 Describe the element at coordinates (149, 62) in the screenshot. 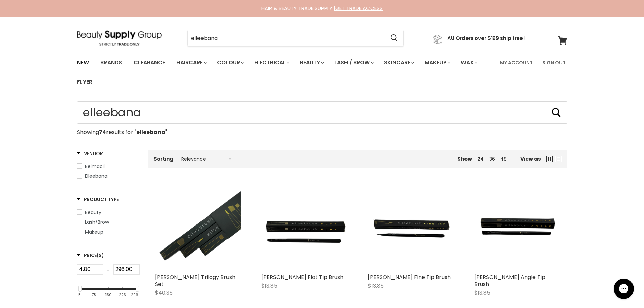

I see `a: Clearance` at that location.